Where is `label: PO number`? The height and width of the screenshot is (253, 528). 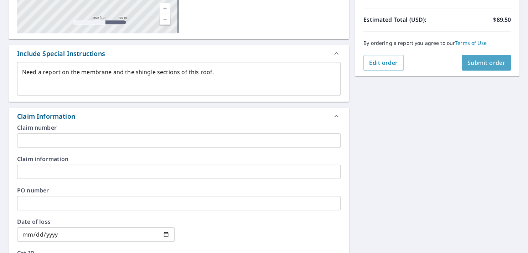
label: PO number is located at coordinates (179, 190).